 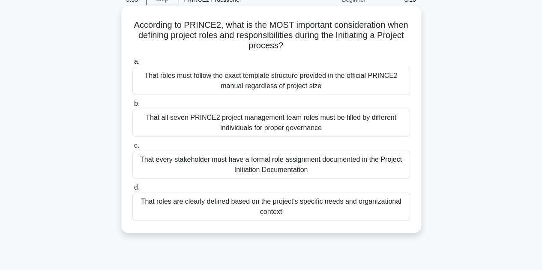 I want to click on h5: According to PRINCE2, what is the MOST important consideration when defining project roles and re..., so click(x=271, y=36).